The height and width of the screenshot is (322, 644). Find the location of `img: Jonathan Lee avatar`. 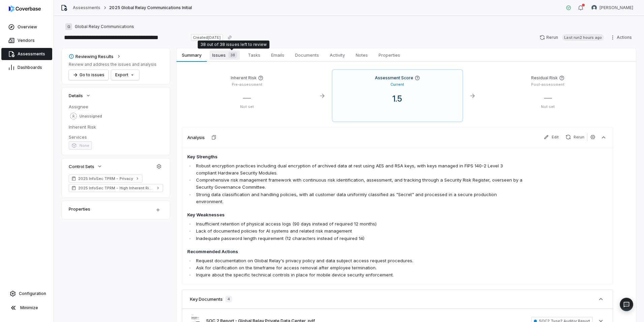

img: Jonathan Lee avatar is located at coordinates (594, 8).